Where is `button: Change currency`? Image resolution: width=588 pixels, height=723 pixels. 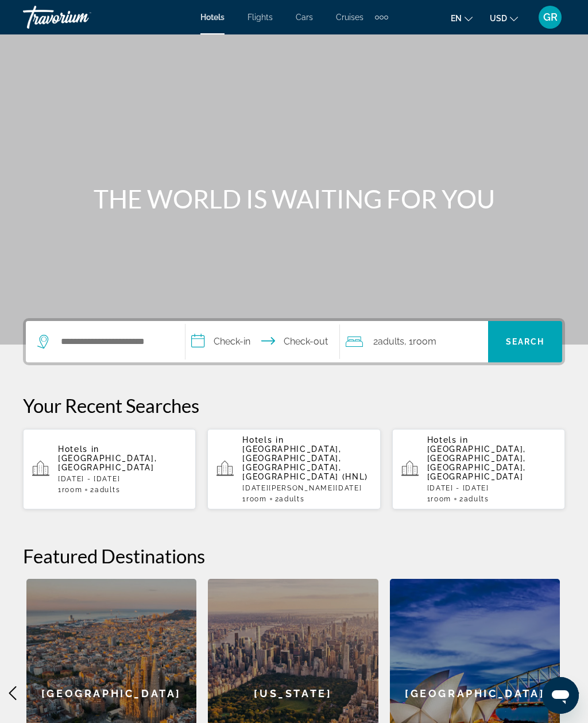
button: Change currency is located at coordinates (504, 18).